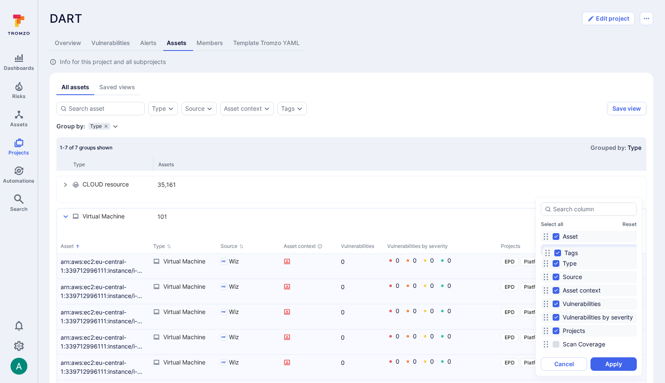 The image size is (665, 383). I want to click on input: Search column, so click(593, 209).